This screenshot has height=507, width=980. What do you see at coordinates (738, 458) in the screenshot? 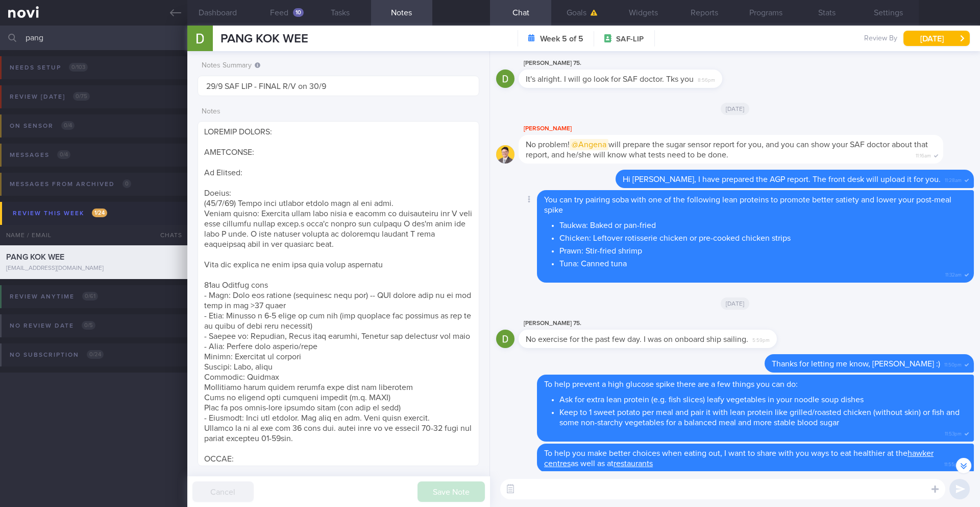
I see `span: To help you make better choices when eating out, I want to share with you ways to eat healthier a...` at bounding box center [738, 458].